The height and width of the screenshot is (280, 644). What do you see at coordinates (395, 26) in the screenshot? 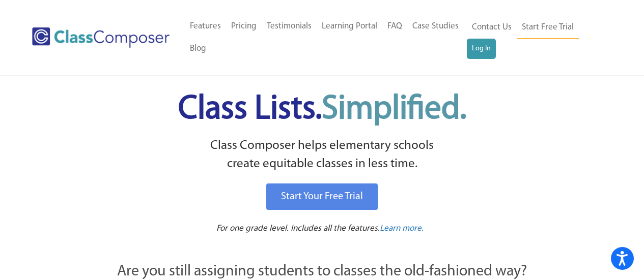
I see `a: FAQ` at bounding box center [395, 26].